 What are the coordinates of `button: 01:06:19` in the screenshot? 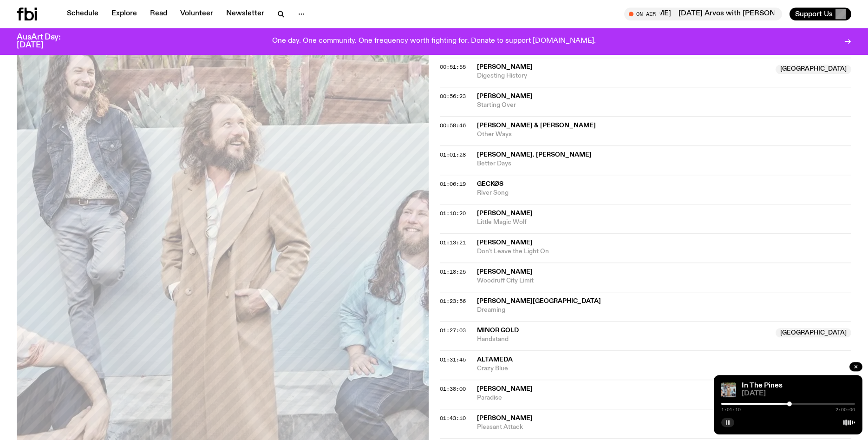 It's located at (453, 184).